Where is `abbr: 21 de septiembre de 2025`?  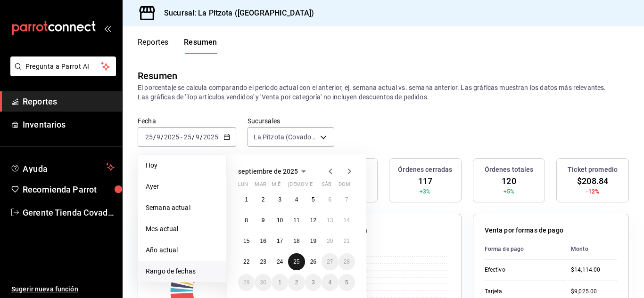 abbr: 21 de septiembre de 2025 is located at coordinates (346, 241).